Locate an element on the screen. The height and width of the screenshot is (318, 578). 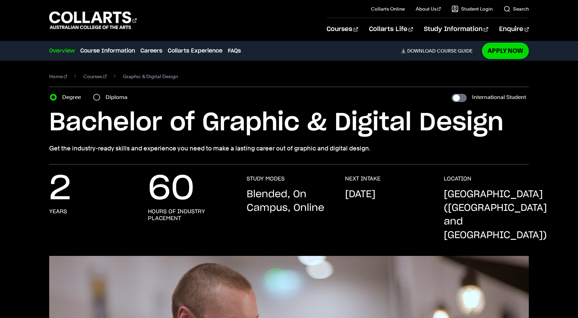
a: Collarts Online is located at coordinates (388, 9).